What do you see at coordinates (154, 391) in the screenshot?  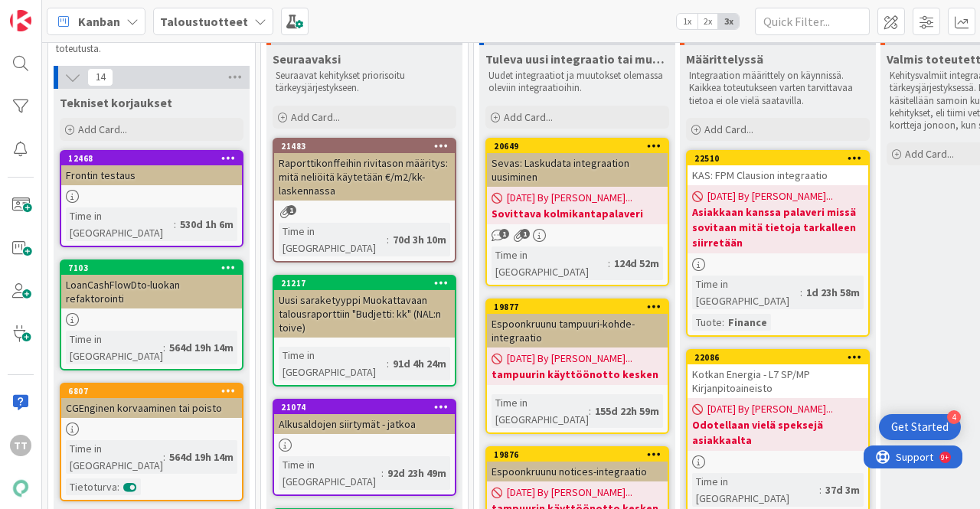 I see `div: 6807` at bounding box center [154, 391].